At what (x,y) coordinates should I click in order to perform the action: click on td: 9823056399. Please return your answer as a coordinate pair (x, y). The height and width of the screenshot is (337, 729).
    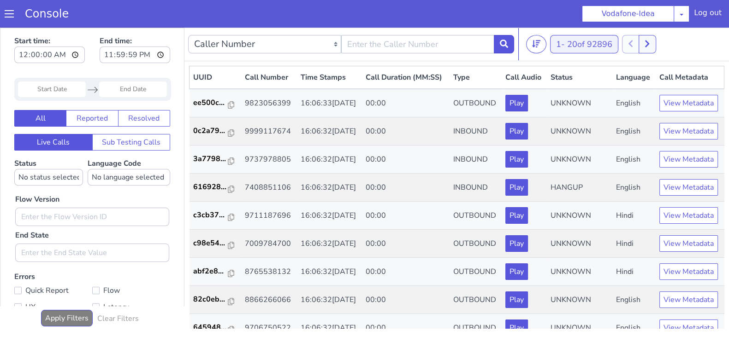
    Looking at the image, I should click on (269, 76).